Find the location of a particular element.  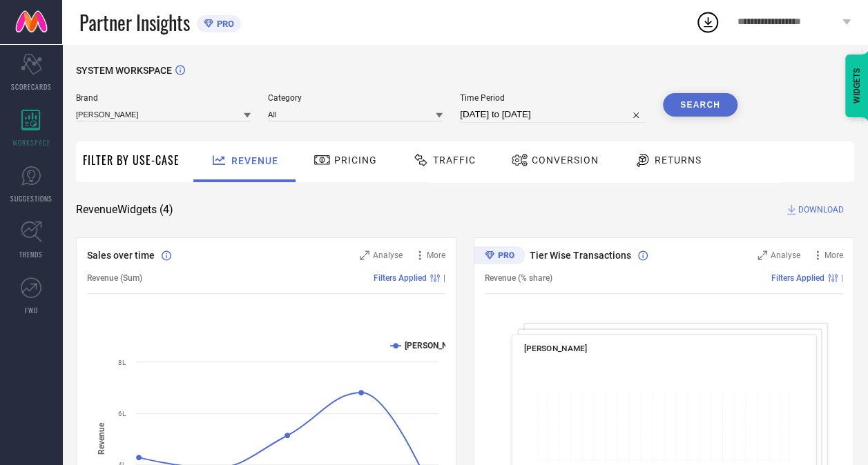

span: Returns is located at coordinates (678, 160).